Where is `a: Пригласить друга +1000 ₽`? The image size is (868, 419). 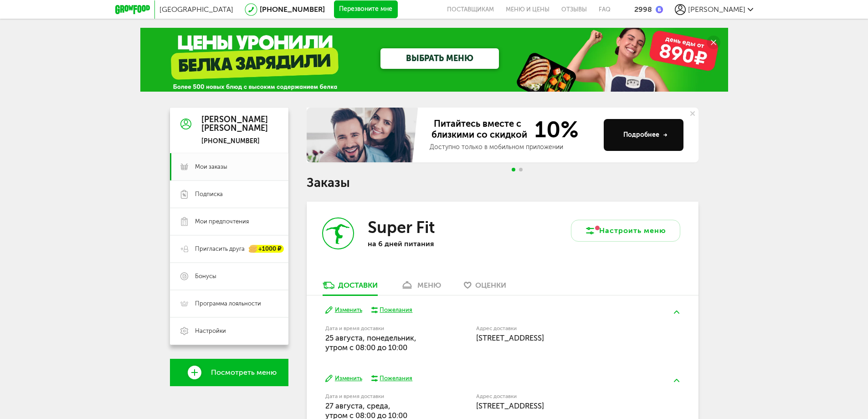 a: Пригласить друга +1000 ₽ is located at coordinates (229, 249).